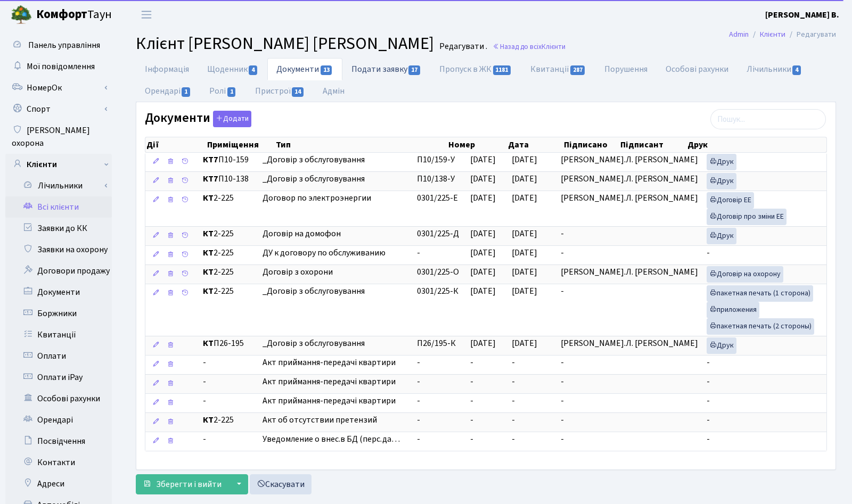 The image size is (852, 504). What do you see at coordinates (626, 70) in the screenshot?
I see `a: Порушення` at bounding box center [626, 70].